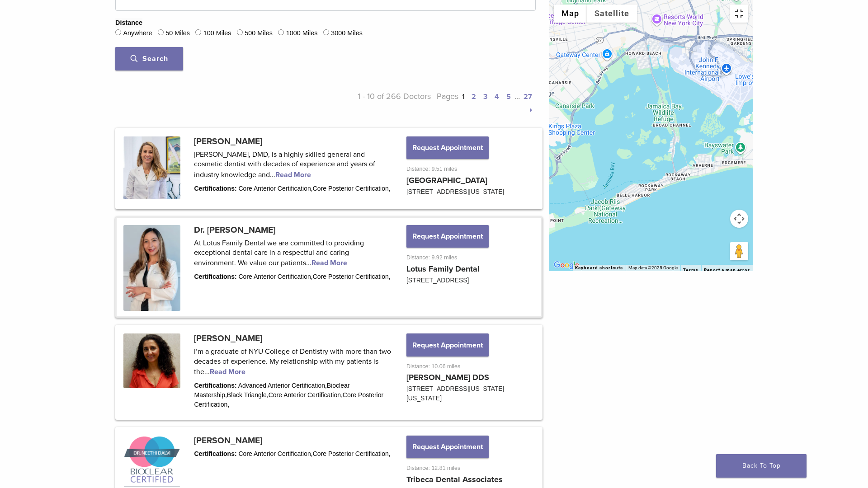 The width and height of the screenshot is (868, 488). Describe the element at coordinates (739, 219) in the screenshot. I see `button: Map camera controls` at that location.